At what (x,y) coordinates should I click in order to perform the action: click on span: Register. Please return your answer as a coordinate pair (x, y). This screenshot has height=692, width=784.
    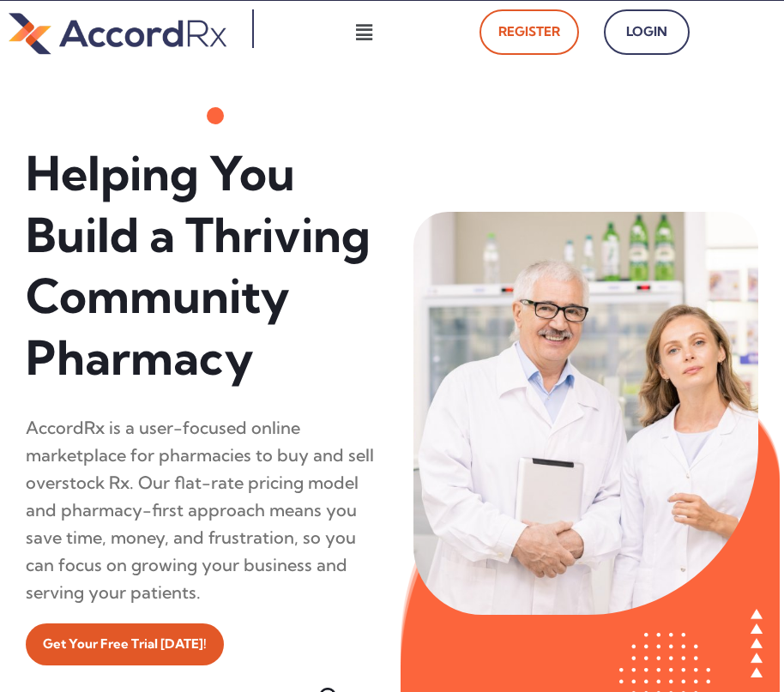
    Looking at the image, I should click on (529, 32).